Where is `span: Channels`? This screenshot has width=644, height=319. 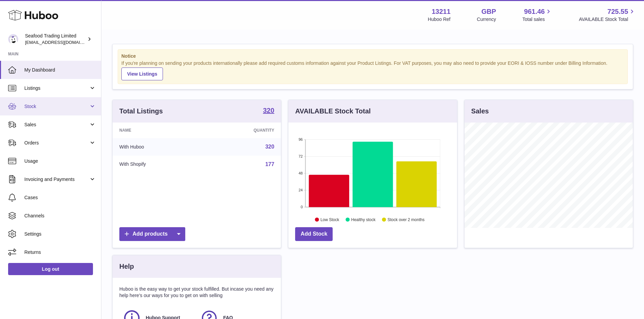
span: Channels is located at coordinates (60, 216).